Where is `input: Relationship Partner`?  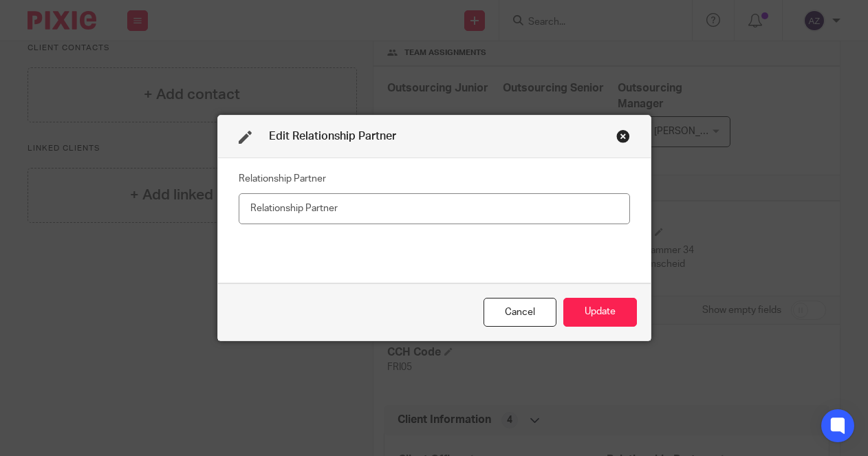
input: Relationship Partner is located at coordinates (434, 208).